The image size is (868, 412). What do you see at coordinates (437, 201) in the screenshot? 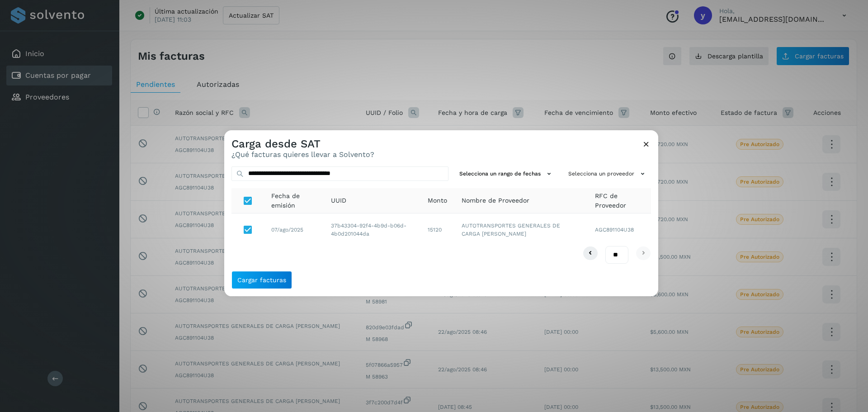
I see `span: Monto` at bounding box center [437, 201].